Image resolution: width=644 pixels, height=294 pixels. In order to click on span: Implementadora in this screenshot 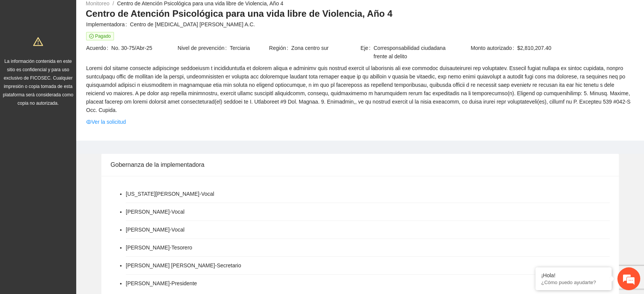, I will do `click(108, 25)`.